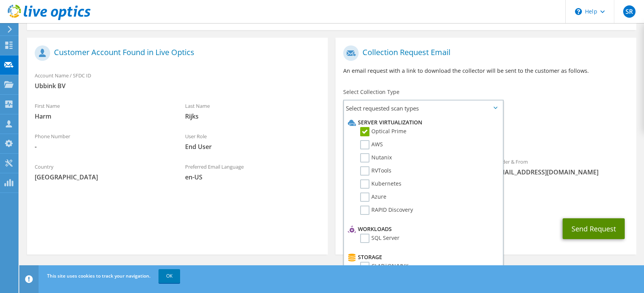  Describe the element at coordinates (252, 177) in the screenshot. I see `span: en-US` at that location.